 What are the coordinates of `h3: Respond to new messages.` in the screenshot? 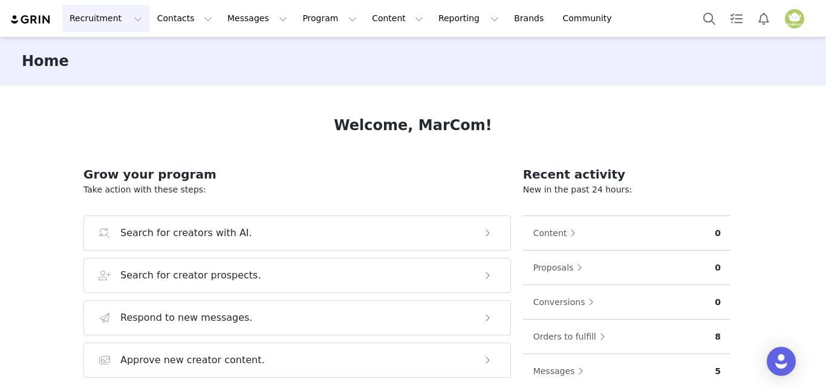 It's located at (186, 317).